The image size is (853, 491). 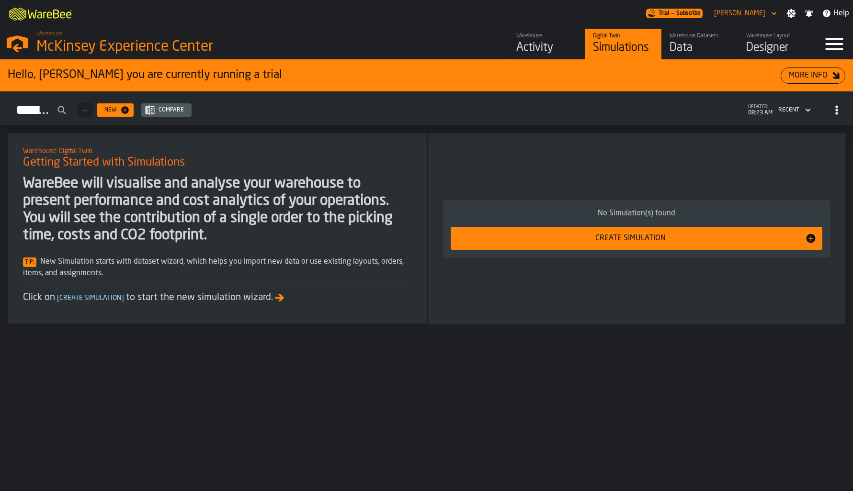 What do you see at coordinates (699, 44) in the screenshot?
I see `a: link-to-/wh/i/99265d59-bd42-4a33-a5fd-483dee362034/data` at bounding box center [699, 44].